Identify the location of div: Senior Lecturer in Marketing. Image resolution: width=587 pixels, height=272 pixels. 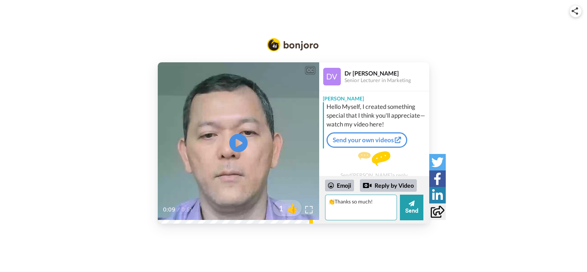
(386, 80).